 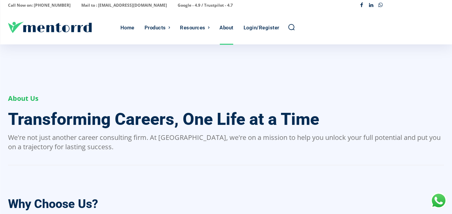 What do you see at coordinates (361, 5) in the screenshot?
I see `a: Facebook` at bounding box center [361, 5].